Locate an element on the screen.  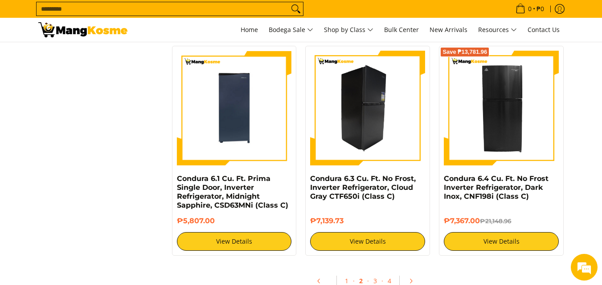
a: Shop by Class is located at coordinates (348, 30).